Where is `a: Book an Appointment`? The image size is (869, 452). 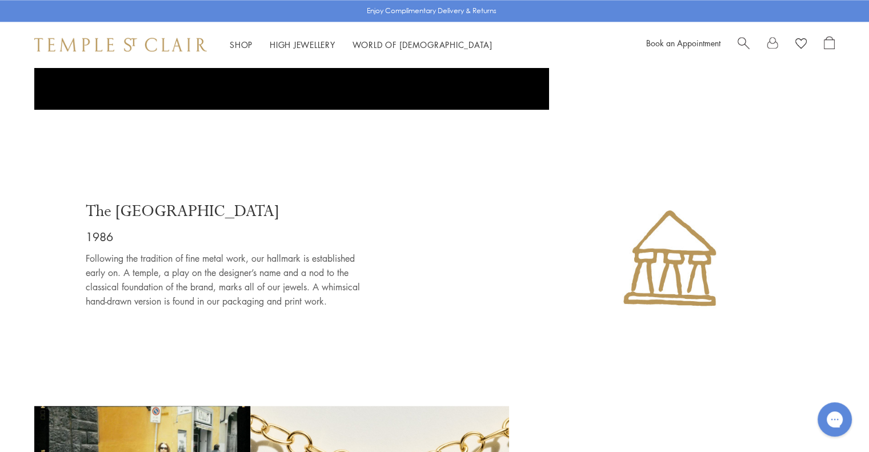 a: Book an Appointment is located at coordinates (683, 43).